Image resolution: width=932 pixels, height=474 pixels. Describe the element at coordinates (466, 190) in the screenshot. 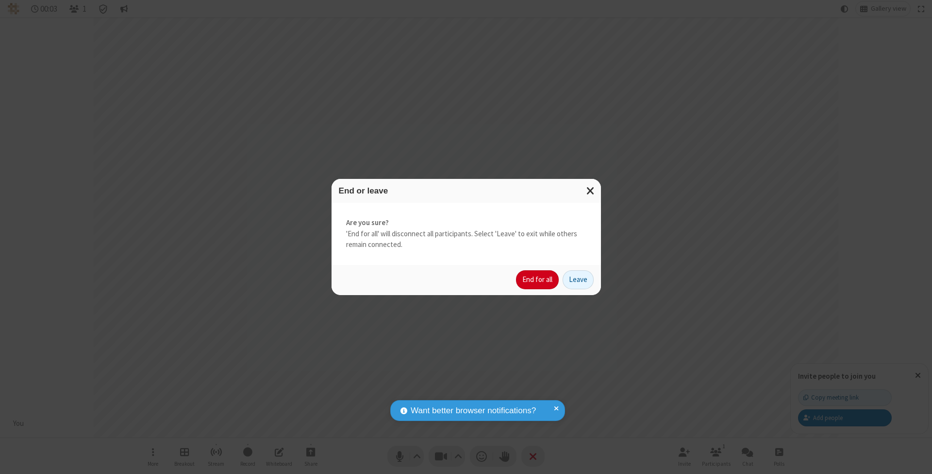

I see `h3: End or leave` at that location.